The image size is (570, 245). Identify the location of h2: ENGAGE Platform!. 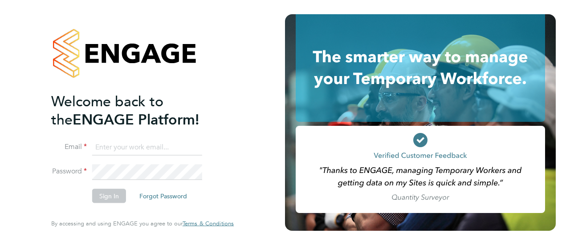
(138, 110).